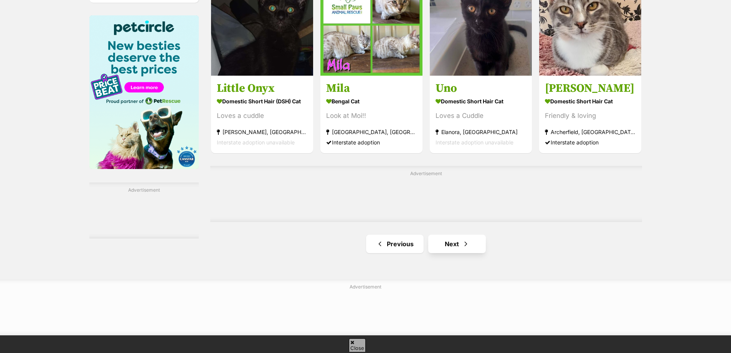 The width and height of the screenshot is (731, 353). Describe the element at coordinates (590, 116) in the screenshot. I see `div: Friendly & loving` at that location.